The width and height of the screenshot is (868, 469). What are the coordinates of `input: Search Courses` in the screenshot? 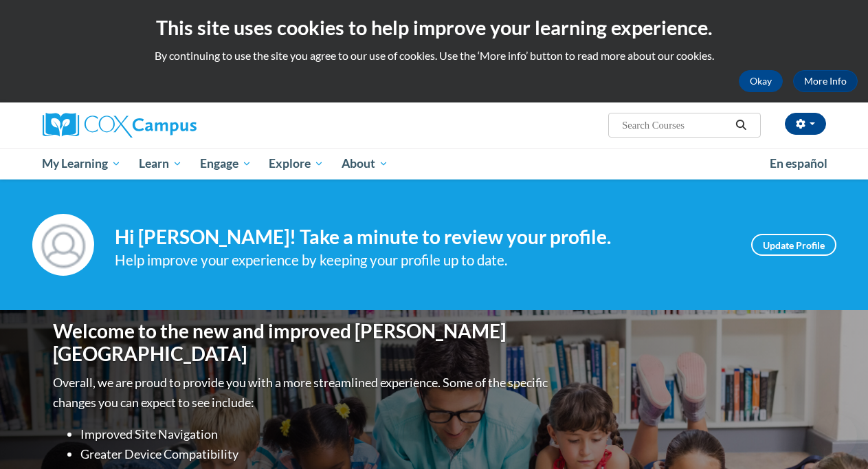 It's located at (676, 125).